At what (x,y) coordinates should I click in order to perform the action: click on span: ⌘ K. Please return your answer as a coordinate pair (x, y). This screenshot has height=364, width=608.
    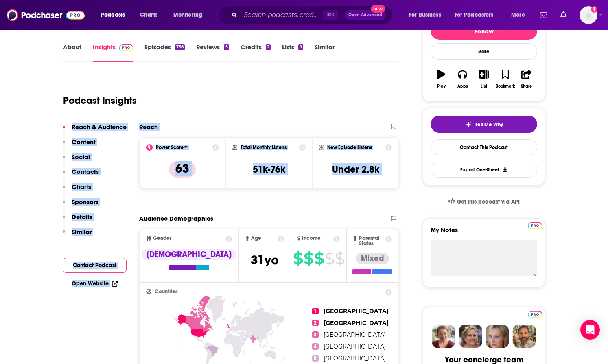
    Looking at the image, I should click on (330, 15).